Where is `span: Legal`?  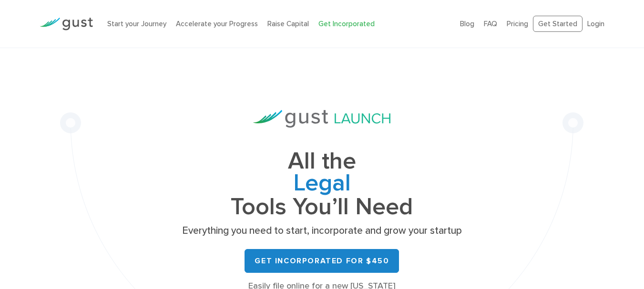 span: Legal is located at coordinates (322, 184).